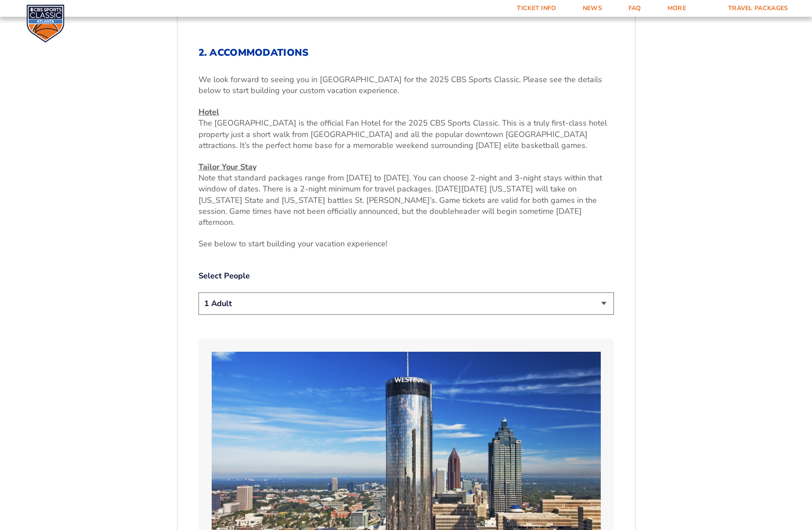 This screenshot has height=530, width=812. What do you see at coordinates (406, 53) in the screenshot?
I see `h2: 2. Accommodations` at bounding box center [406, 53].